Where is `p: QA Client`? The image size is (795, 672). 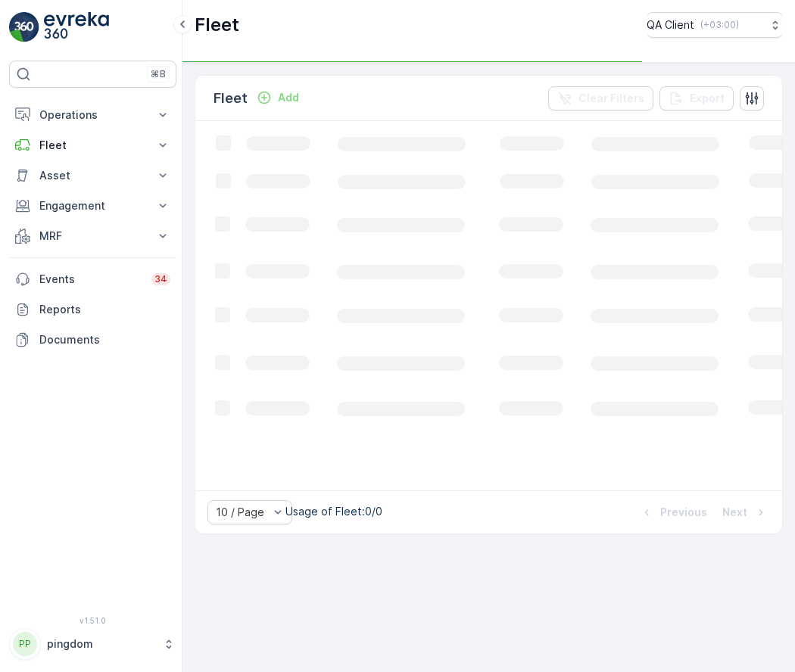 p: QA Client is located at coordinates (670, 25).